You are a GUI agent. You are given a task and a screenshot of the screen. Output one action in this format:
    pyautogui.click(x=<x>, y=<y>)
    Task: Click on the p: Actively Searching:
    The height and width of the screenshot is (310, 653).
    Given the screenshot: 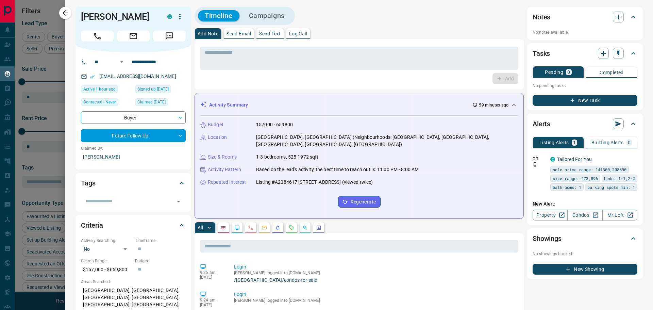 What is the action you would take?
    pyautogui.click(x=106, y=241)
    